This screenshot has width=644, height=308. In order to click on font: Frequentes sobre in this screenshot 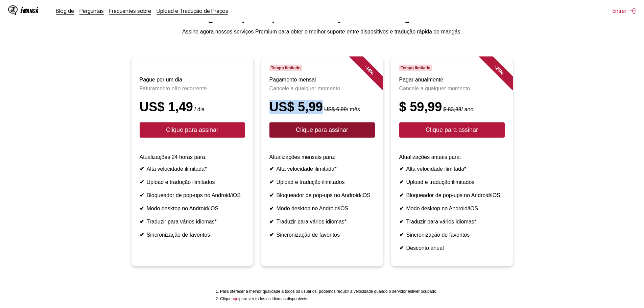, I will do `click(130, 11)`.